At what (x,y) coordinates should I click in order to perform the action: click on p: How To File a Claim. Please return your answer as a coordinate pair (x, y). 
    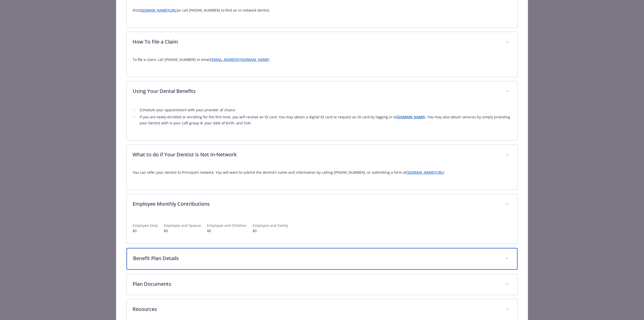
    Looking at the image, I should click on (316, 42).